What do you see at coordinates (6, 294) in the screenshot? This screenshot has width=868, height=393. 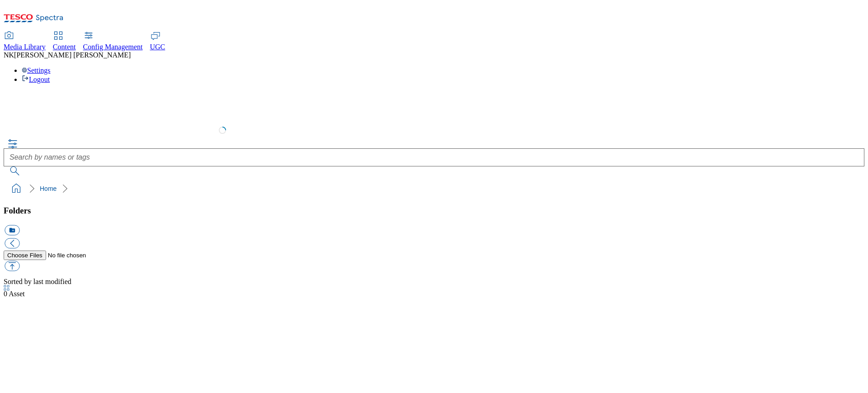 I see `span: 0` at bounding box center [6, 294].